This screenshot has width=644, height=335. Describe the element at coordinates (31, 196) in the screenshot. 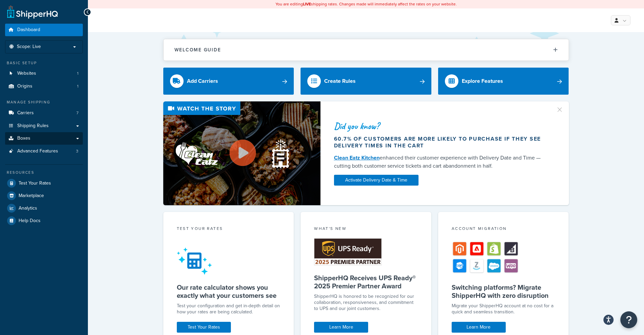

I see `span: Marketplace` at that location.